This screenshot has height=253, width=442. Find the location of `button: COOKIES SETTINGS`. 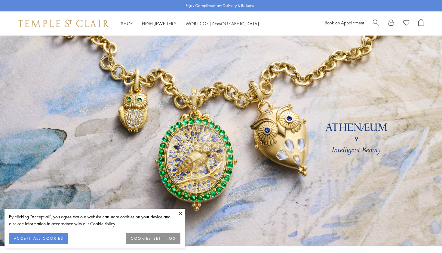

button: COOKIES SETTINGS is located at coordinates (153, 238).